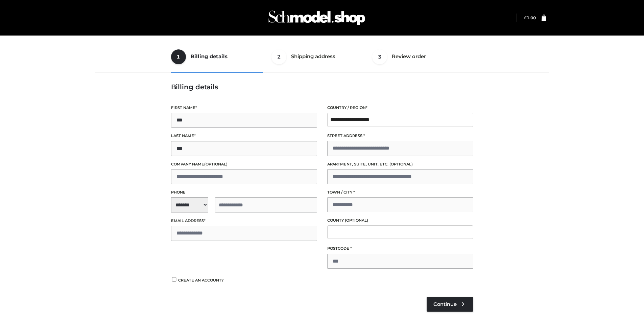  Describe the element at coordinates (400, 107) in the screenshot. I see `label: Country / Region` at that location.